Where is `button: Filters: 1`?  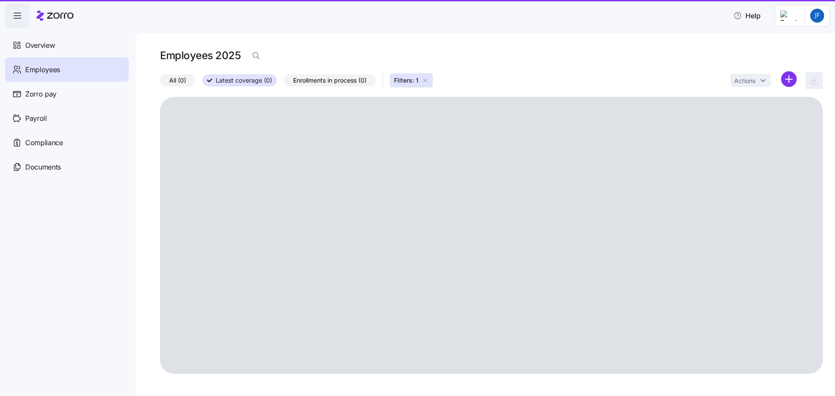
button: Filters: 1 is located at coordinates (411, 80).